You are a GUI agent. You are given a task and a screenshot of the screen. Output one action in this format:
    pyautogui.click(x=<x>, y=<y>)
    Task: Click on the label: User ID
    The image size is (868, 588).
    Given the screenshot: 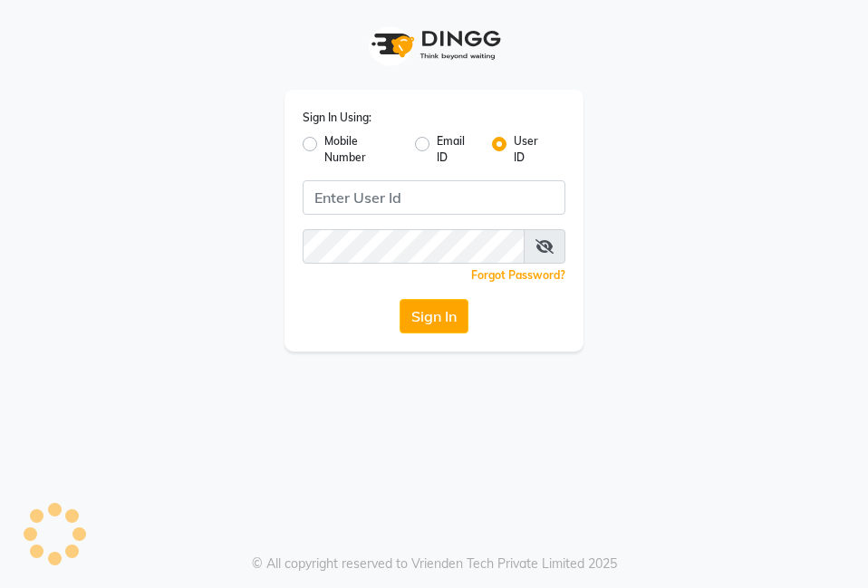 What is the action you would take?
    pyautogui.click(x=532, y=149)
    